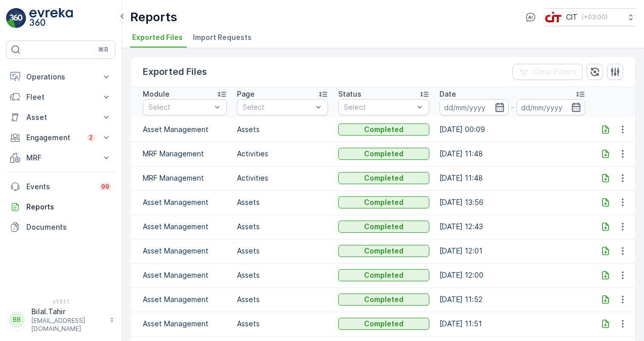 This screenshot has height=341, width=644. I want to click on p: 99, so click(105, 186).